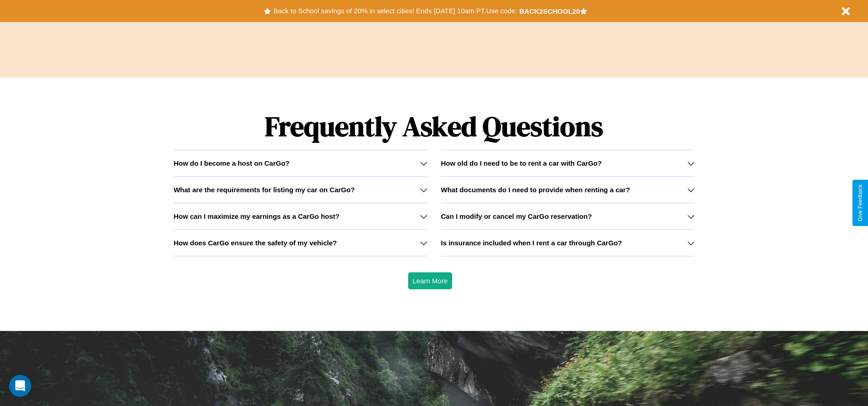 Image resolution: width=868 pixels, height=406 pixels. What do you see at coordinates (433, 126) in the screenshot?
I see `h1: Frequently Asked Questions` at bounding box center [433, 126].